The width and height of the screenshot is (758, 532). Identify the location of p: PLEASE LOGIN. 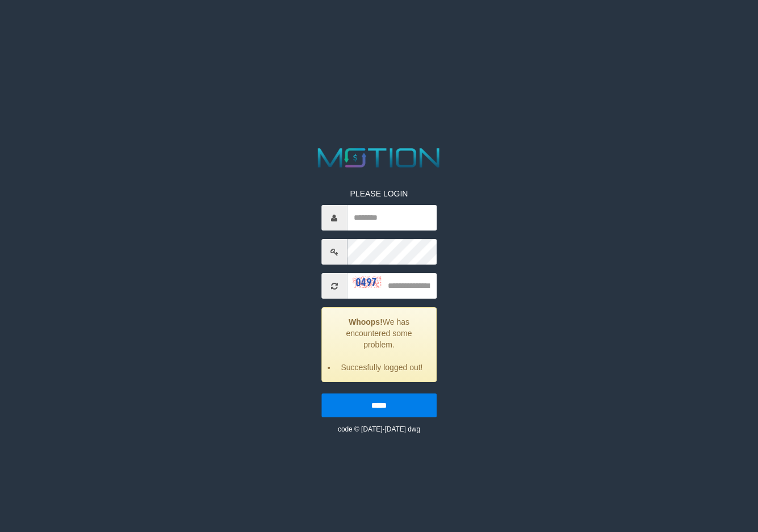
(378, 194).